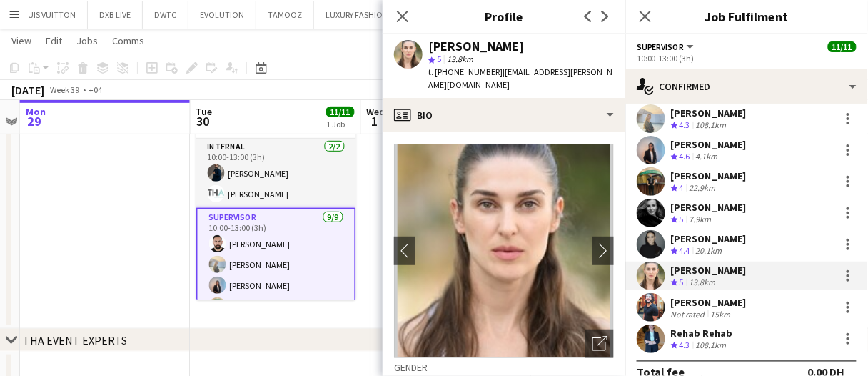 Image resolution: width=868 pixels, height=376 pixels. What do you see at coordinates (204, 112) in the screenshot?
I see `span: Tue` at bounding box center [204, 112].